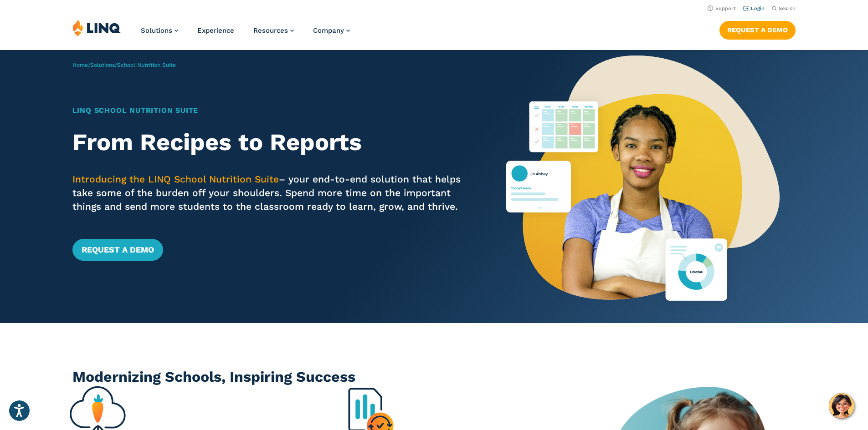  What do you see at coordinates (434, 377) in the screenshot?
I see `h2: Modernizing Schools, Inspiring Success` at bounding box center [434, 377].